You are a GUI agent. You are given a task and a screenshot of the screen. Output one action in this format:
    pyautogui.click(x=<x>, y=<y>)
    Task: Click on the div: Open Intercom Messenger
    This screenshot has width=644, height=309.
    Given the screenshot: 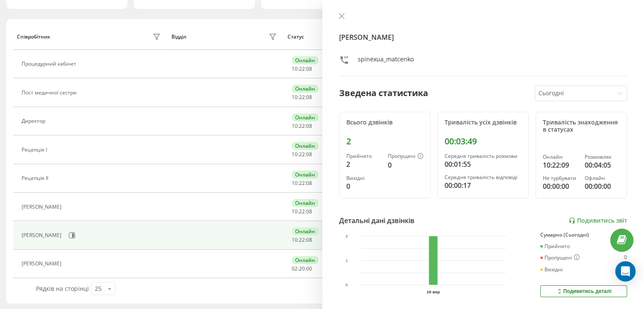 What is the action you would take?
    pyautogui.click(x=625, y=271)
    